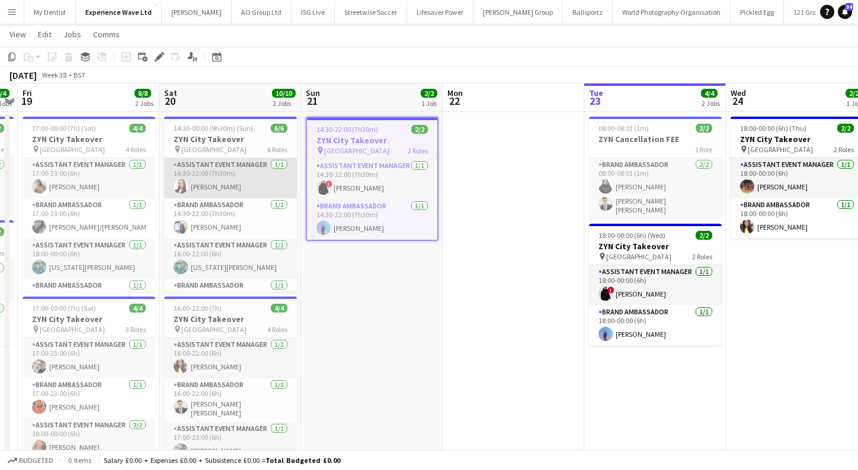 This screenshot has width=858, height=470. Describe the element at coordinates (312, 101) in the screenshot. I see `span: 21` at that location.